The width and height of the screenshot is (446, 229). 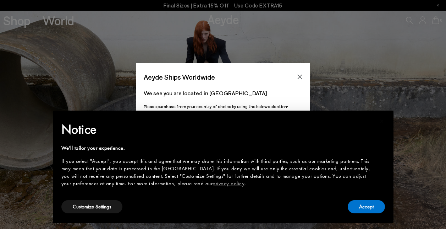 What do you see at coordinates (179, 77) in the screenshot?
I see `span: Aeyde Ships Worldwide` at bounding box center [179, 77].